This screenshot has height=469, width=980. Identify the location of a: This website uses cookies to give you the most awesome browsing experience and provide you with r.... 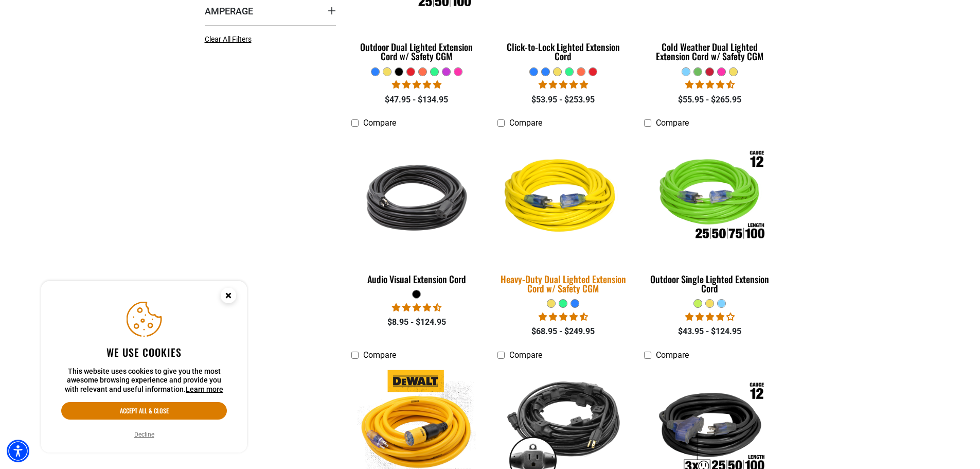
(205, 389).